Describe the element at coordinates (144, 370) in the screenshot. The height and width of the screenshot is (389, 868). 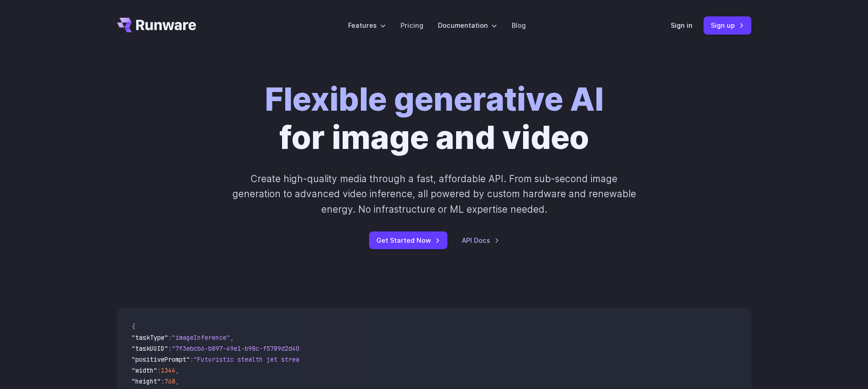
I see `span: "width"` at that location.